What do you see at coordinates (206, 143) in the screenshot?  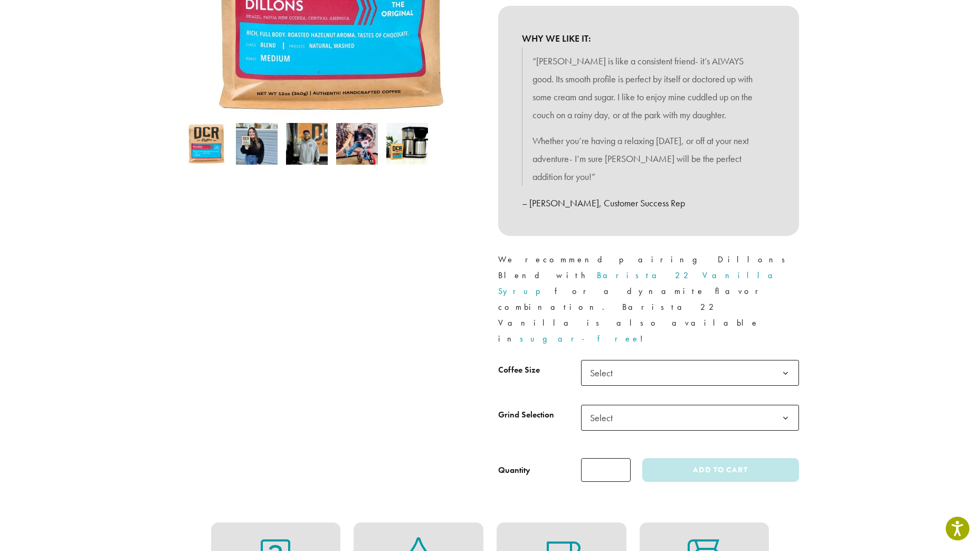 I see `img: Dillons` at bounding box center [206, 143].